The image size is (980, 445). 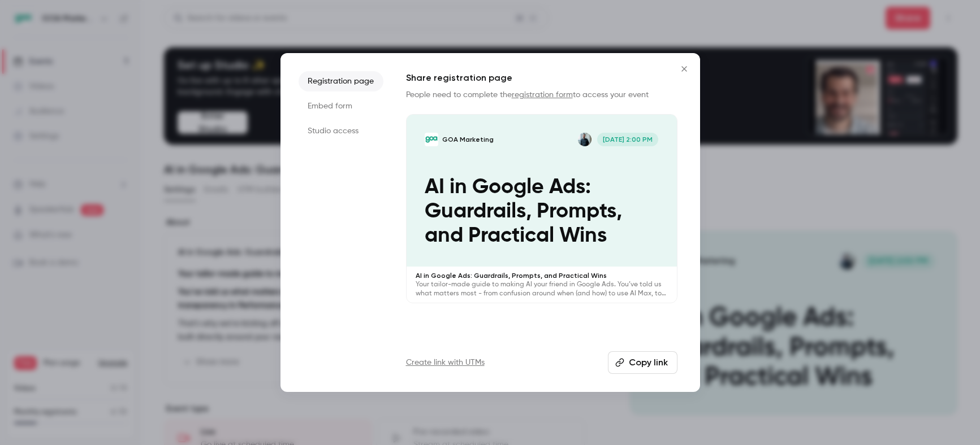 I want to click on button: Close, so click(x=684, y=69).